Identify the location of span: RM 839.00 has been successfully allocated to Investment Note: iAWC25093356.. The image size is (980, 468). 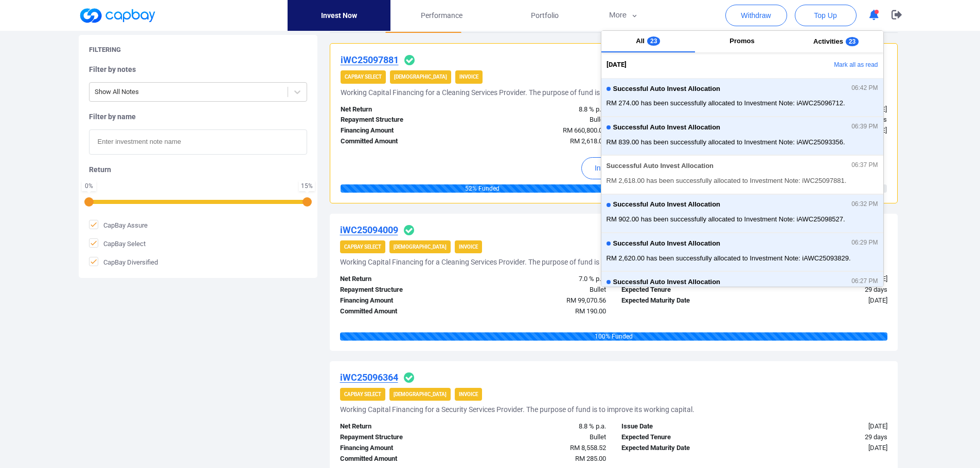
(742, 142).